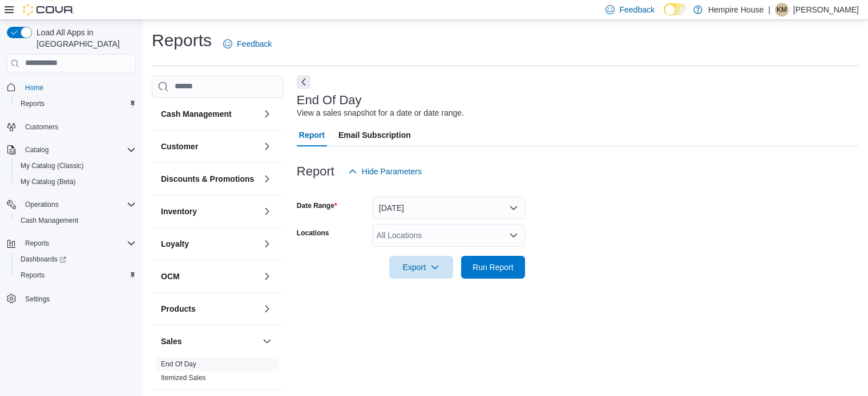  What do you see at coordinates (247, 44) in the screenshot?
I see `a: Feedback` at bounding box center [247, 44].